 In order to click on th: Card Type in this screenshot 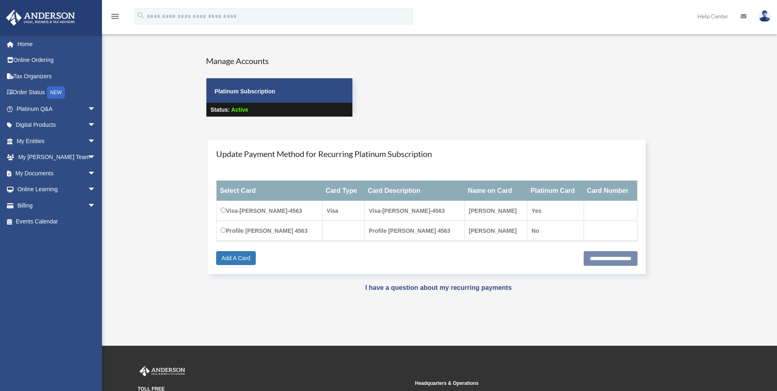, I will do `click(343, 191)`.